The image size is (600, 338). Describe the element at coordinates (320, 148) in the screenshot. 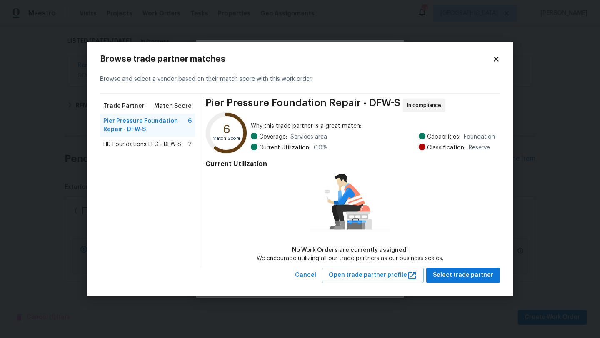

I see `span: 0.0 %` at that location.